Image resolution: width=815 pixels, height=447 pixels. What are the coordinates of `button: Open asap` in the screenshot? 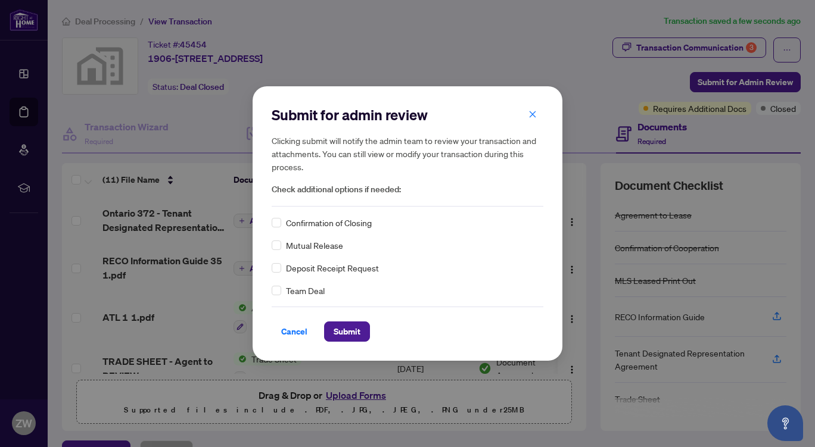 It's located at (785, 423).